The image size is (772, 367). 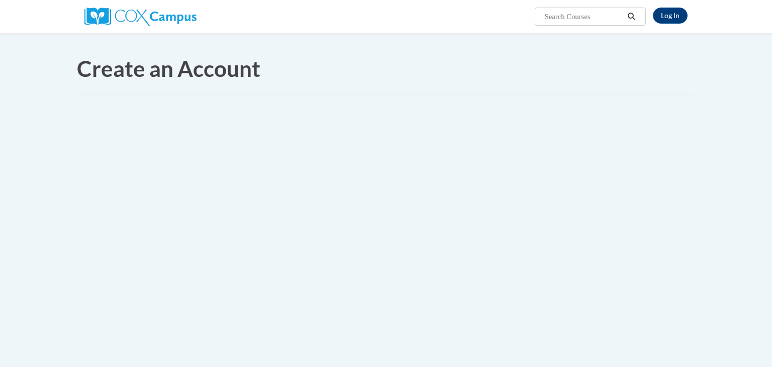 I want to click on a: Log In, so click(x=670, y=16).